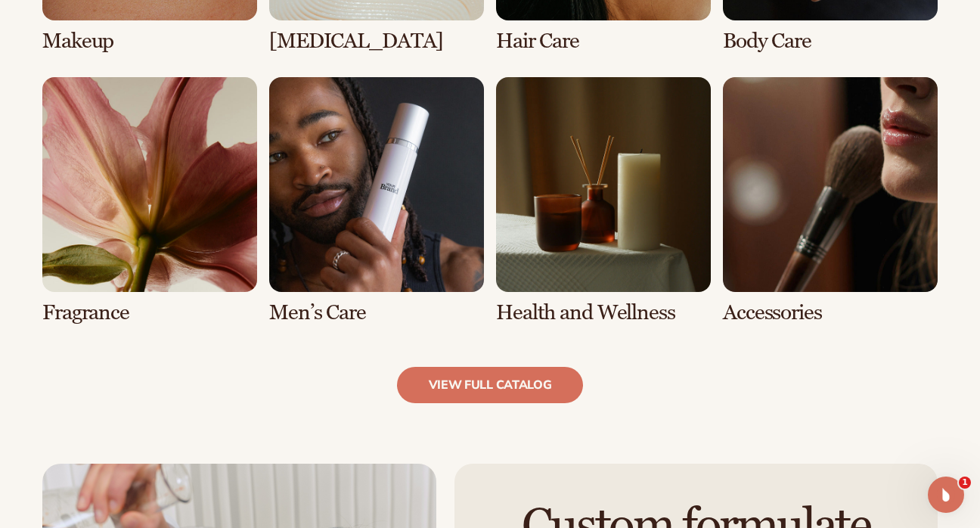 This screenshot has height=528, width=980. I want to click on div: 8 / 8, so click(831, 200).